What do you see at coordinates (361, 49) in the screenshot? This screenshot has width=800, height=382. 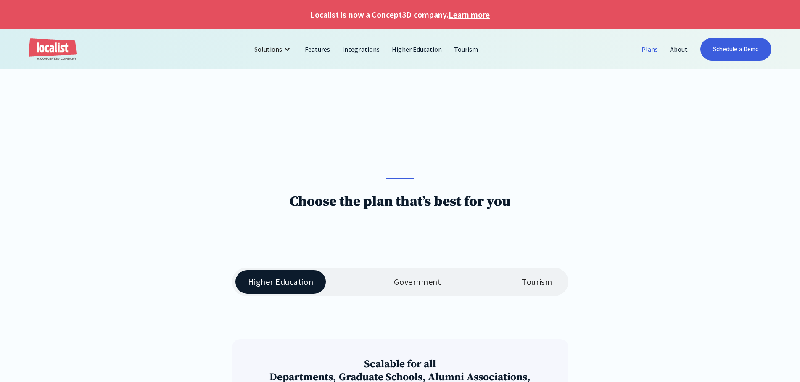 I see `a: Integrations` at bounding box center [361, 49].